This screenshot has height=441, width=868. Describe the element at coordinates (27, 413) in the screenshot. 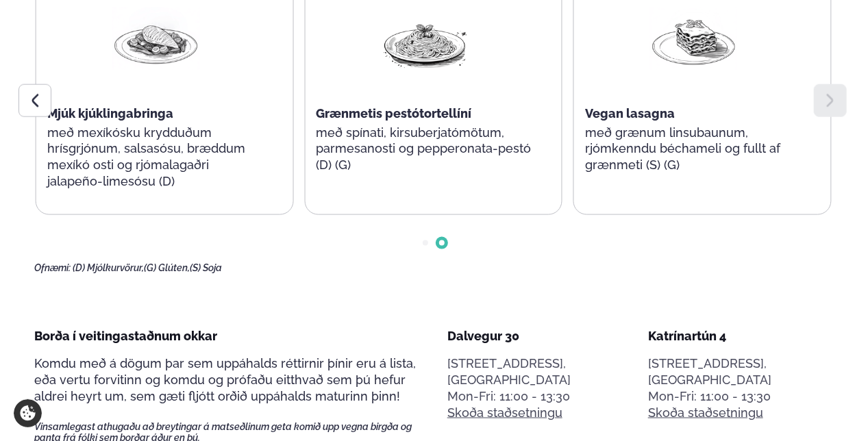

I see `a: Cookie settings` at that location.